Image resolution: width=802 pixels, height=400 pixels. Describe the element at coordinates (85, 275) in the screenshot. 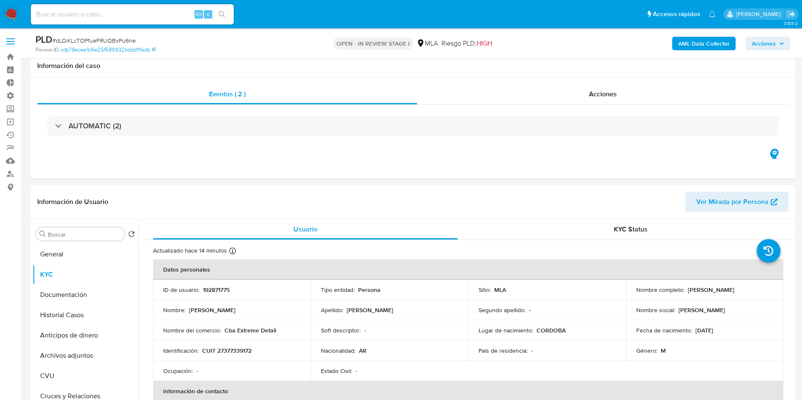

I see `button: KYC` at that location.